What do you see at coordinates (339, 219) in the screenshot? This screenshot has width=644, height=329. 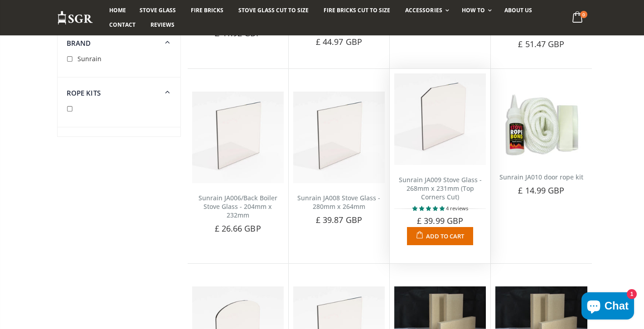 I see `span: £ 39.87 GBP` at bounding box center [339, 219].